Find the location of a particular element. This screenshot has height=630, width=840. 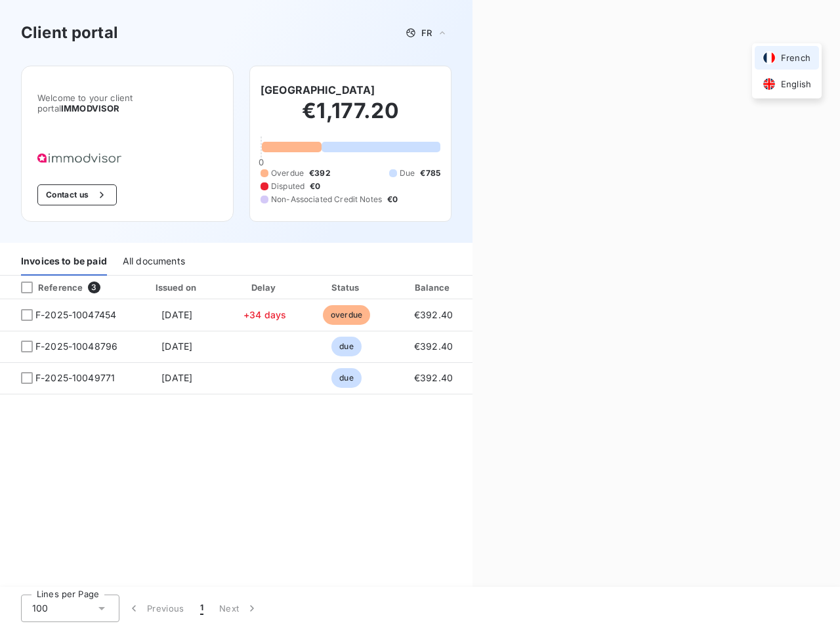

span: FR is located at coordinates (427, 33).